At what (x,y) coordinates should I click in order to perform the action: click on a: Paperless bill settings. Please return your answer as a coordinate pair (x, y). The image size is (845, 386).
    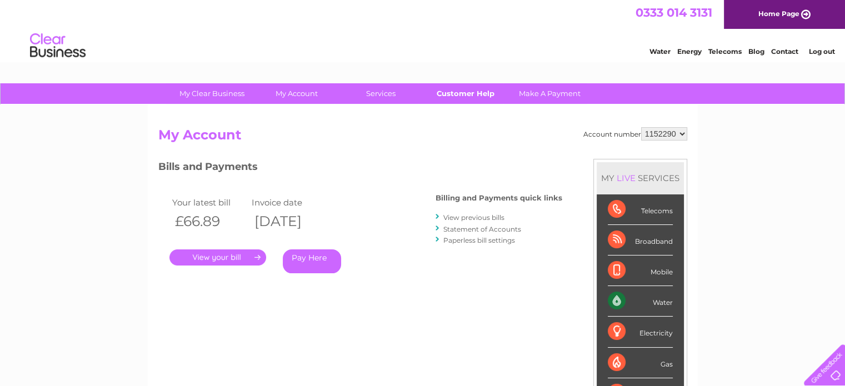
    Looking at the image, I should click on (479, 240).